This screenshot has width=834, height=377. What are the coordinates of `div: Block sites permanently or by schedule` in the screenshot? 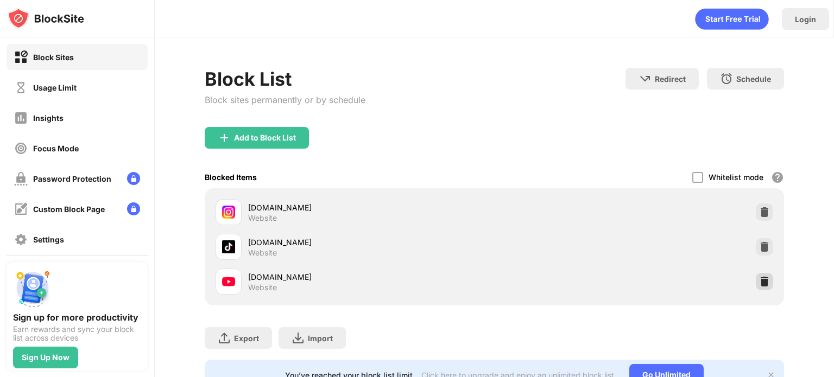 It's located at (285, 100).